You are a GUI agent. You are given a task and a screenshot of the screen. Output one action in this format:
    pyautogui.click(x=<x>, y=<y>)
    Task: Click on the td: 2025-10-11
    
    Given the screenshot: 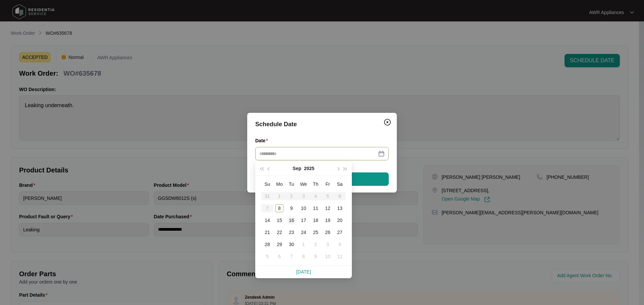 What is the action you would take?
    pyautogui.click(x=340, y=256)
    